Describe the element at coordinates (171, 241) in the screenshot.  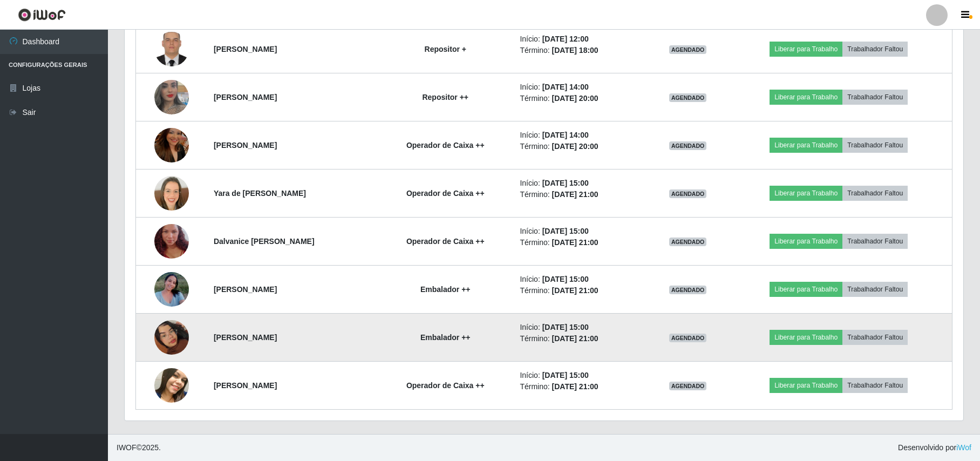
I see `img: 1742861123307.jpeg` at that location.